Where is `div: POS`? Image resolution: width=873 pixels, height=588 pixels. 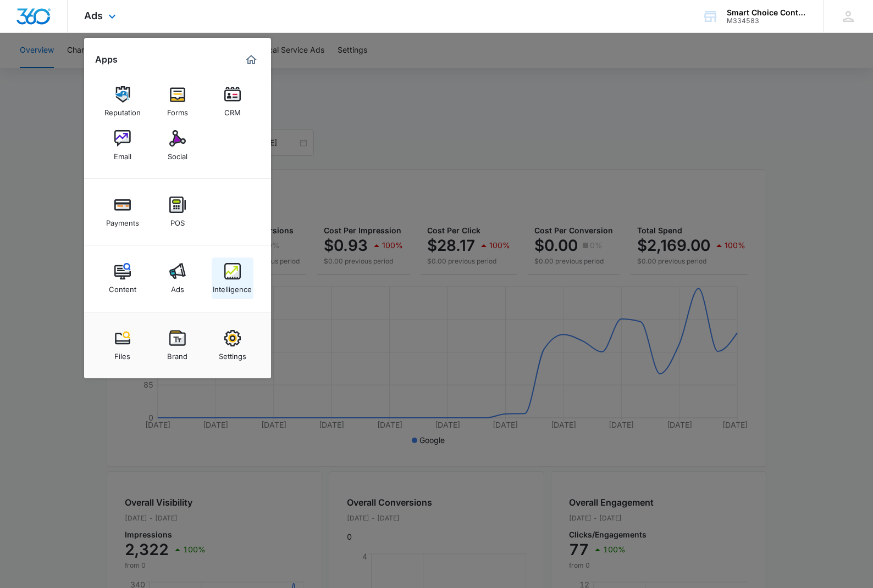 div: POS is located at coordinates (178, 221).